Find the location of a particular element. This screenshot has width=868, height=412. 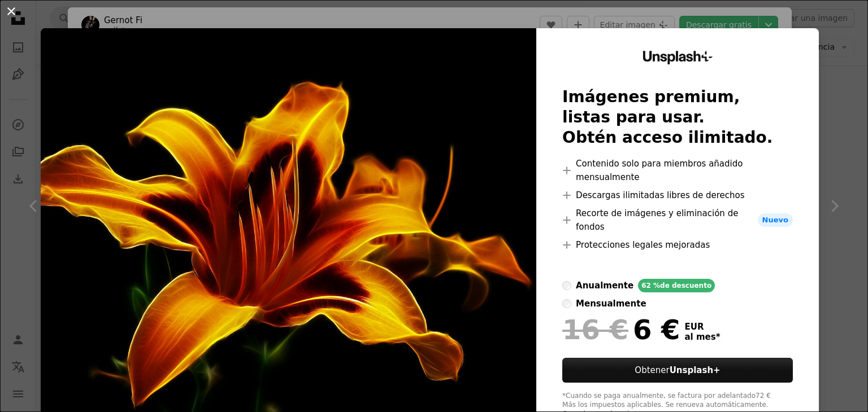

strong: Unsplash+ is located at coordinates (695, 371).